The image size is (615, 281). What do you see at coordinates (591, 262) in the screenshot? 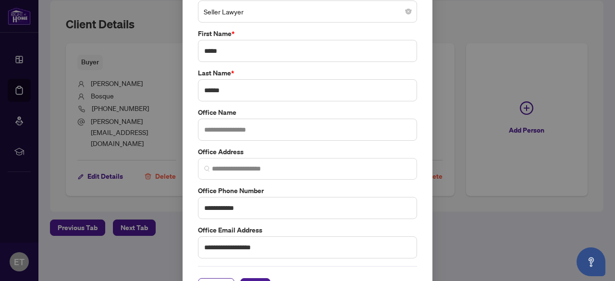
I see `button: Open asap` at bounding box center [591, 262].